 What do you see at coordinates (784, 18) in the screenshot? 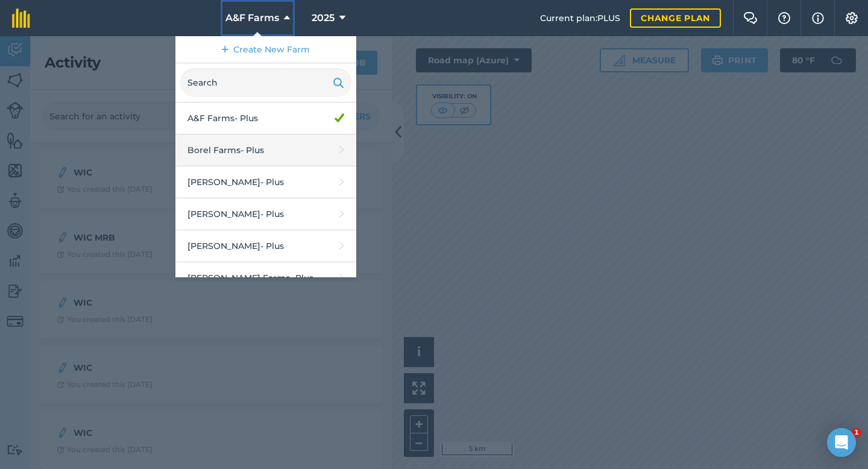
I see `img: A question mark icon` at bounding box center [784, 18].